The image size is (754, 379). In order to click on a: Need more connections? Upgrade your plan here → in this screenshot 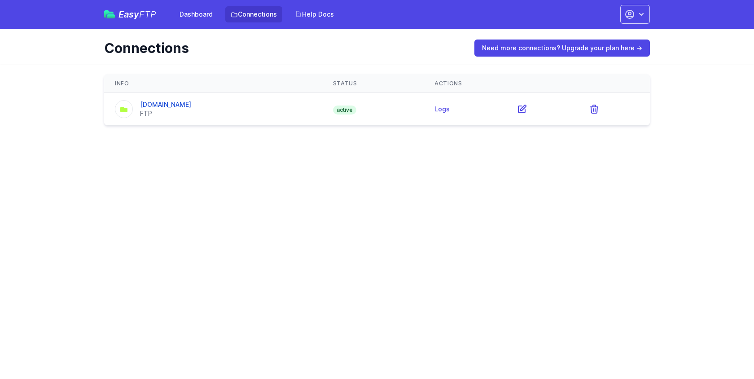, I will do `click(562, 48)`.